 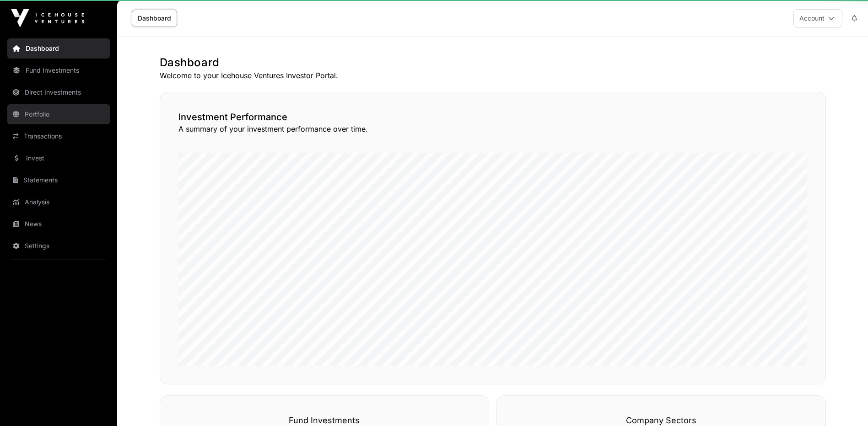 What do you see at coordinates (59, 246) in the screenshot?
I see `a: Settings` at bounding box center [59, 246].